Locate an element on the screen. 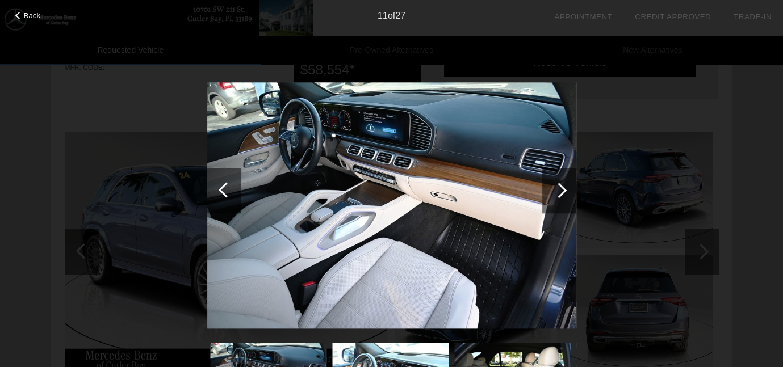  a: Credit Approved is located at coordinates (673, 16).